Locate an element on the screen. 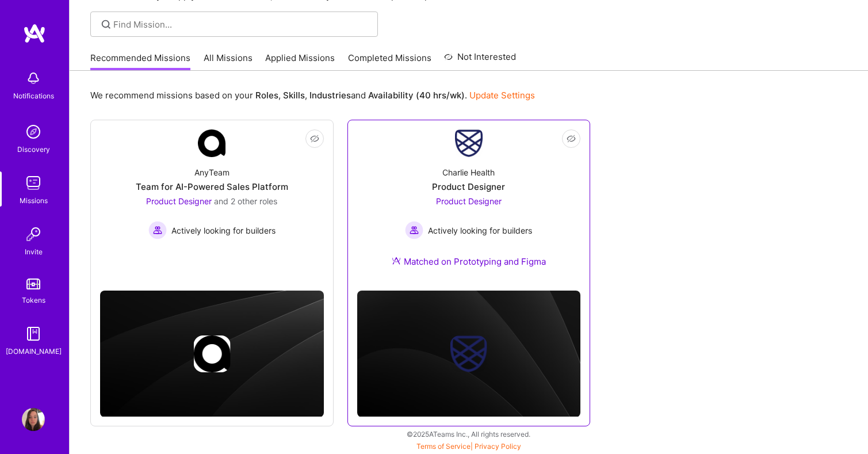  div: Product Designer is located at coordinates (468, 187).